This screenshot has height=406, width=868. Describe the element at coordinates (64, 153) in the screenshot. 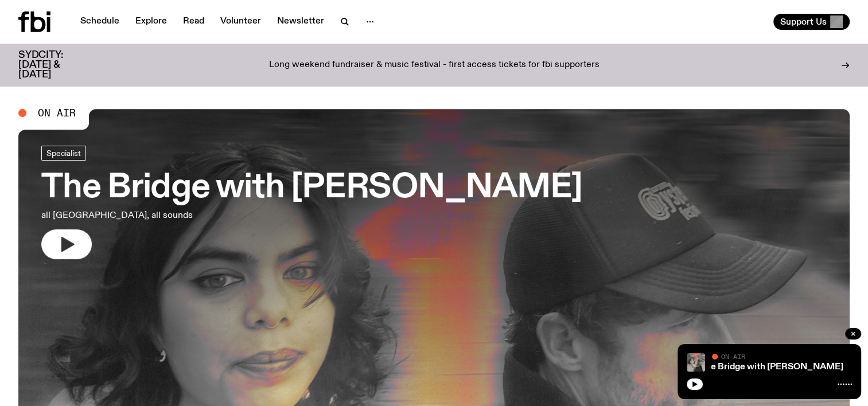

I see `span: Specialist` at that location.